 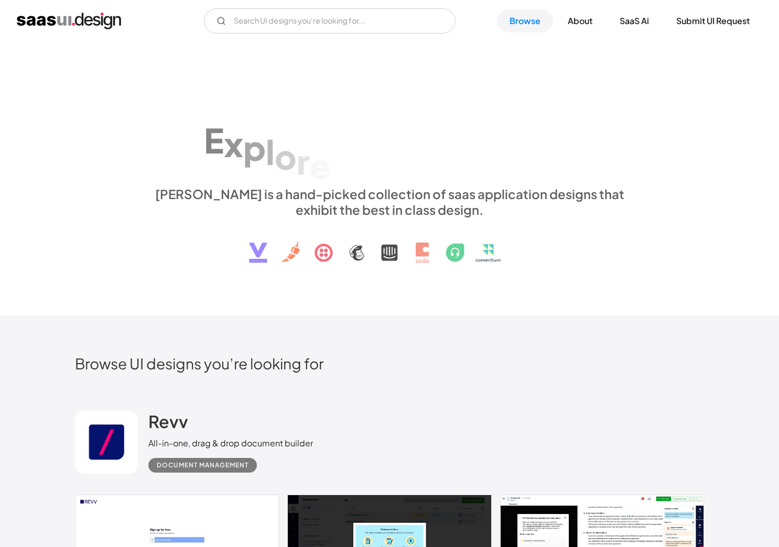 I want to click on div: r, so click(x=303, y=161).